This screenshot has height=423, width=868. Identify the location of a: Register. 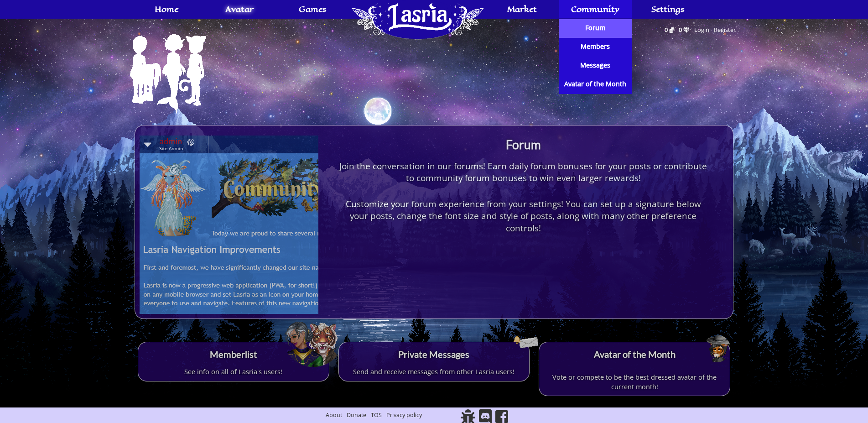
(725, 30).